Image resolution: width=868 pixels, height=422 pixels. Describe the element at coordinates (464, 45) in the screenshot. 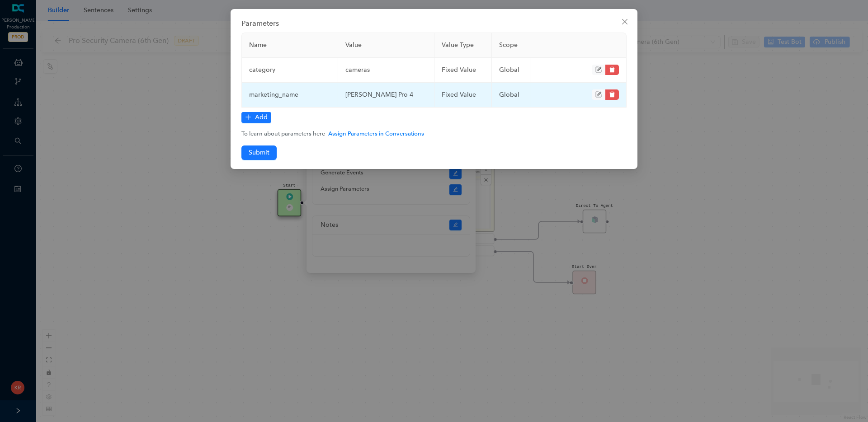

I see `th: Value Type` at that location.